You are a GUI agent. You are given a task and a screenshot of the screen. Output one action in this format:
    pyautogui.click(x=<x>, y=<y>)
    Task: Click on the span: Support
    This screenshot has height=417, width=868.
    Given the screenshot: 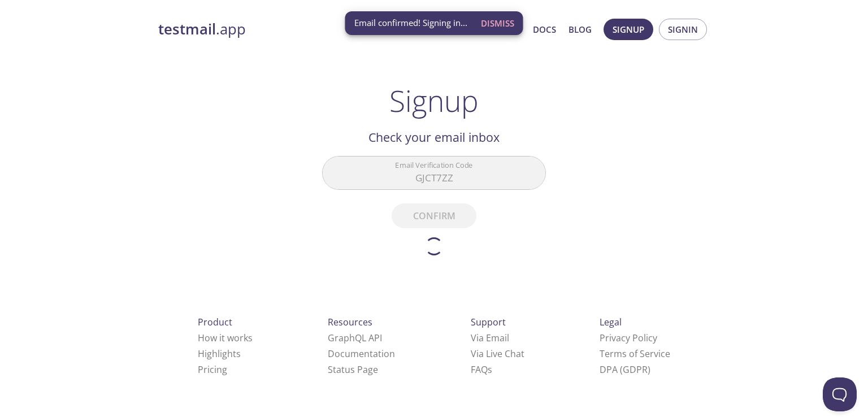 What is the action you would take?
    pyautogui.click(x=488, y=322)
    